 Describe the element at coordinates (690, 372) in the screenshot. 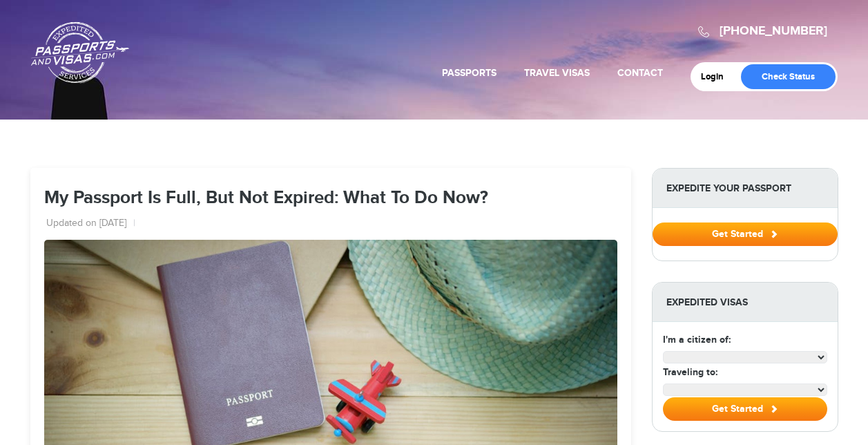

I see `label: Traveling to:` at that location.